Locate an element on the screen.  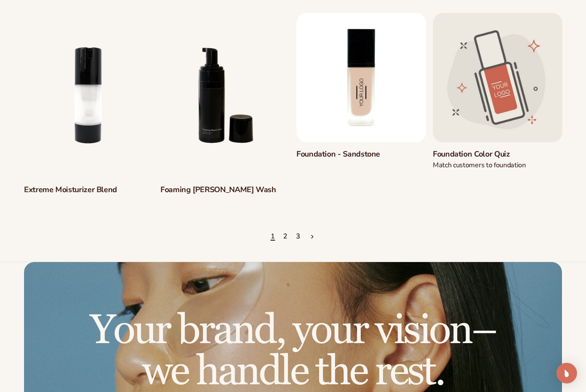
div: Open Intercom Messenger is located at coordinates (567, 373).